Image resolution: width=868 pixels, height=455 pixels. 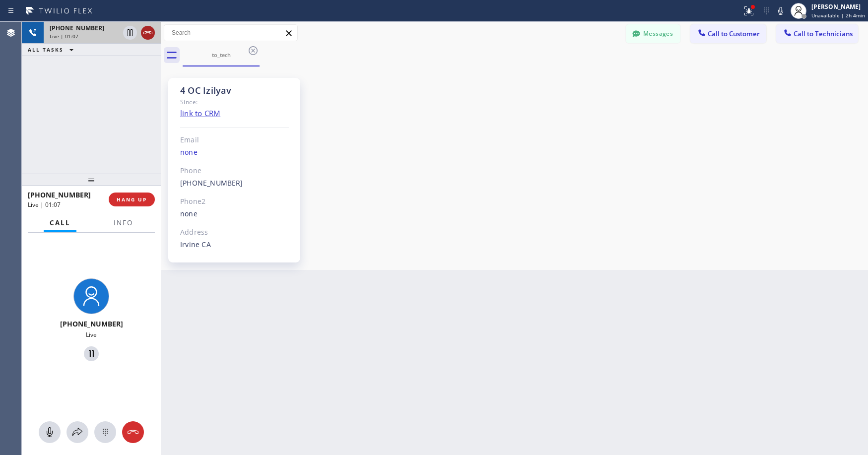 I want to click on button: ALL TASKS, so click(x=53, y=49).